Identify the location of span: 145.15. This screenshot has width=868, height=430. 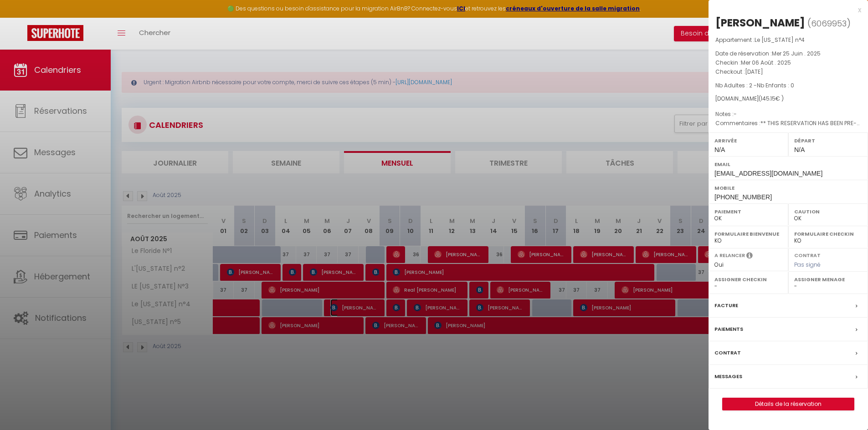
(768, 98).